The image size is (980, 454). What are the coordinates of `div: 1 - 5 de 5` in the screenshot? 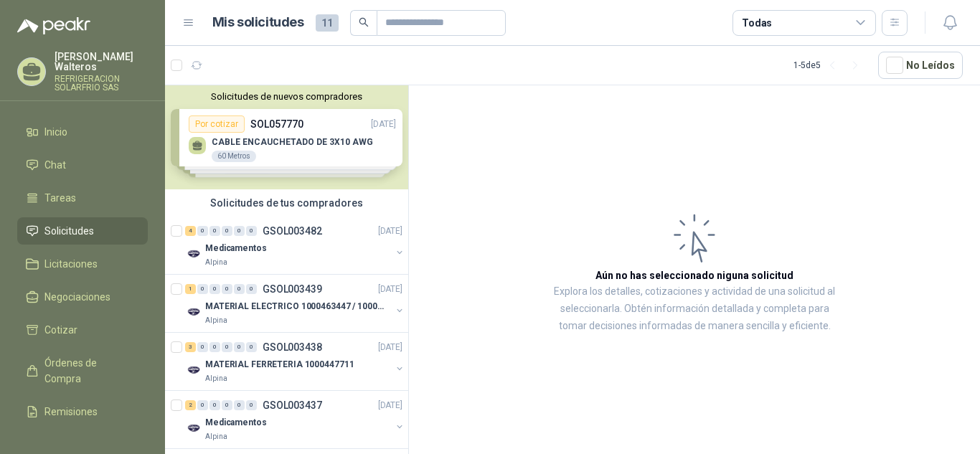 It's located at (830, 65).